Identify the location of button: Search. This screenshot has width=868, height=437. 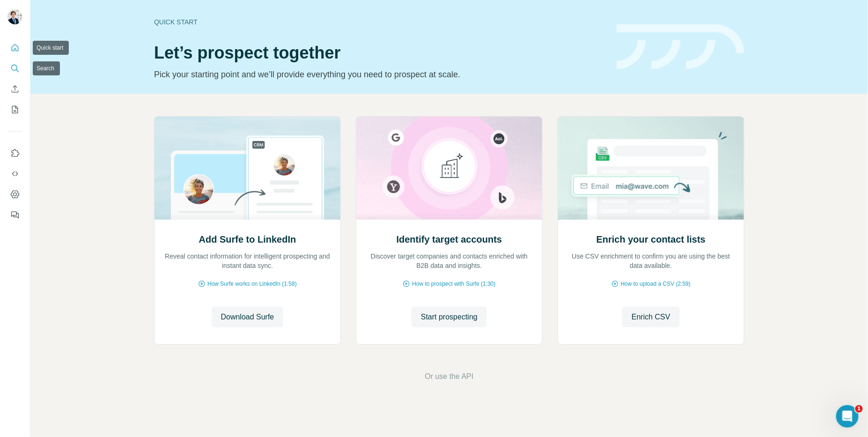
(15, 68).